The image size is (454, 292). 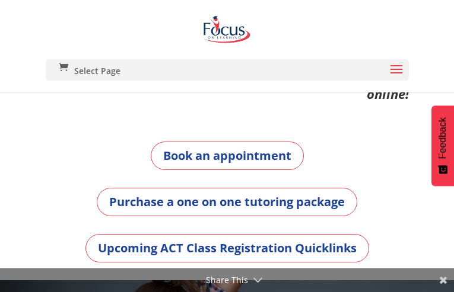 What do you see at coordinates (443, 138) in the screenshot?
I see `span: Feedback` at bounding box center [443, 138].